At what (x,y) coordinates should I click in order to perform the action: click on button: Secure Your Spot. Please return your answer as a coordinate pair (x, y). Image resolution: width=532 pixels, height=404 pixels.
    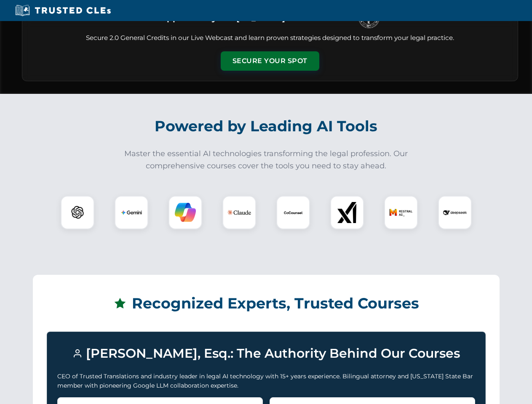
    Looking at the image, I should click on (270, 61).